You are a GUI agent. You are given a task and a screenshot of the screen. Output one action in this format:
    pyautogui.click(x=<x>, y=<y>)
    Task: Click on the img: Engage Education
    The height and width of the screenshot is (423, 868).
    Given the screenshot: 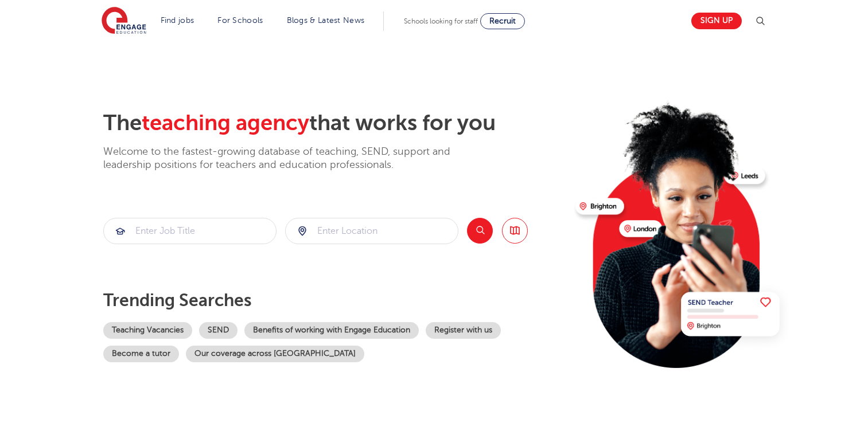 What is the action you would take?
    pyautogui.click(x=124, y=21)
    